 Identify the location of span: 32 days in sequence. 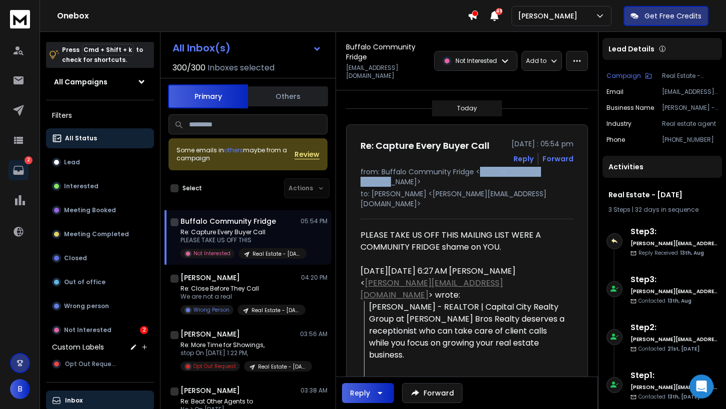
(666, 209).